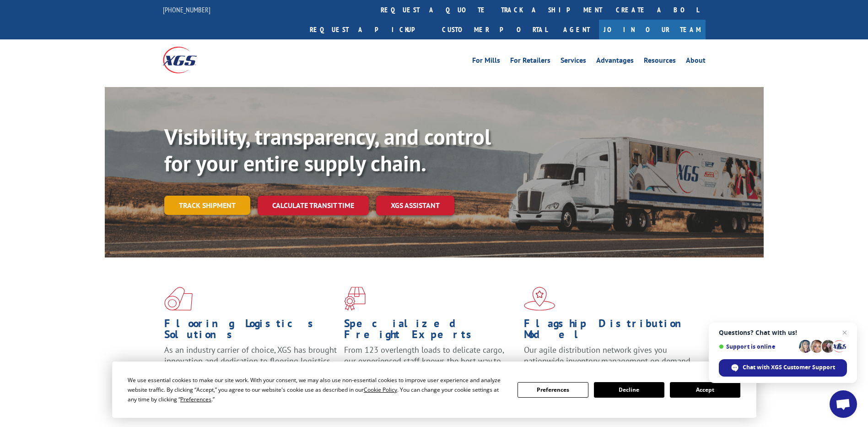 This screenshot has width=868, height=427. What do you see at coordinates (434, 390) in the screenshot?
I see `div: Cookie Consent Prompt` at bounding box center [434, 390].